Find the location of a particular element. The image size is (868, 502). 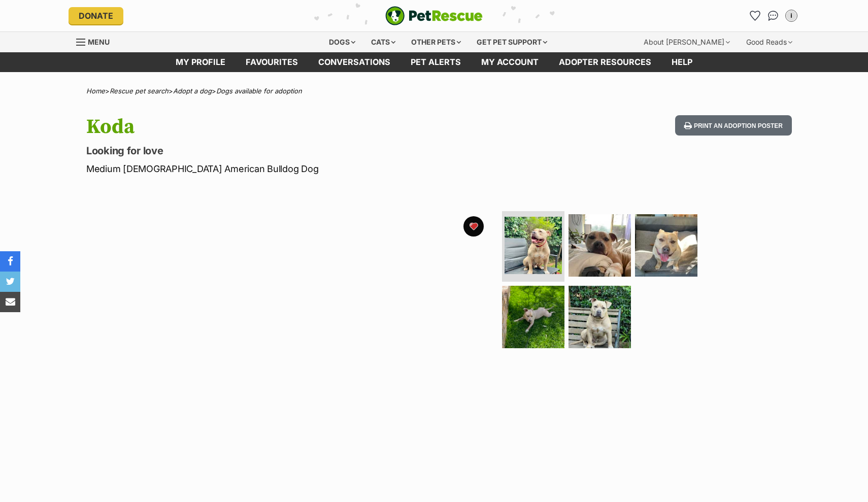

img: chat-41dd97257d64d25036548639549fe6c8038ab92f7586957e7f3b1b290dea8141.svg is located at coordinates (773, 16).